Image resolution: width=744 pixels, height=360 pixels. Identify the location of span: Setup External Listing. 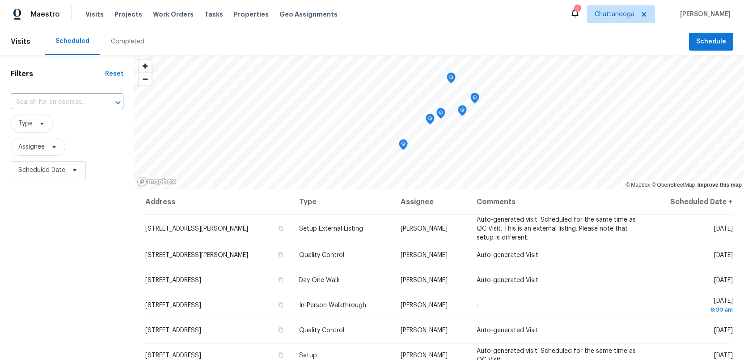
(331, 229).